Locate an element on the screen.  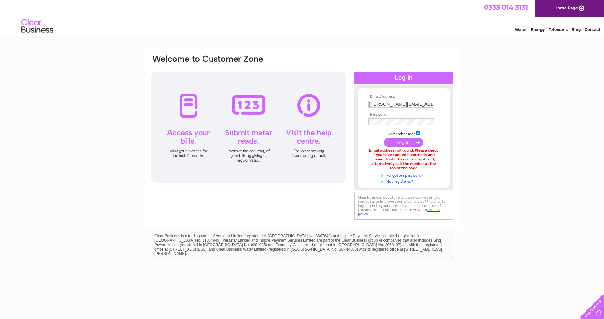
a: cookies policy is located at coordinates (399, 212).